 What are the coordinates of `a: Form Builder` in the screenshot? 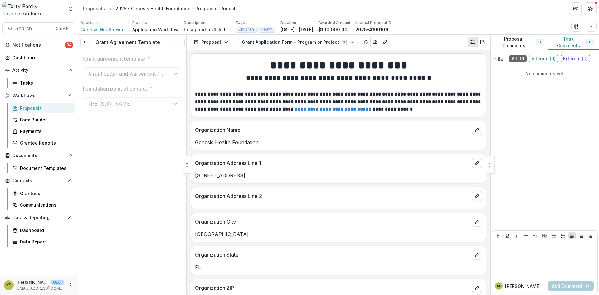 It's located at (42, 120).